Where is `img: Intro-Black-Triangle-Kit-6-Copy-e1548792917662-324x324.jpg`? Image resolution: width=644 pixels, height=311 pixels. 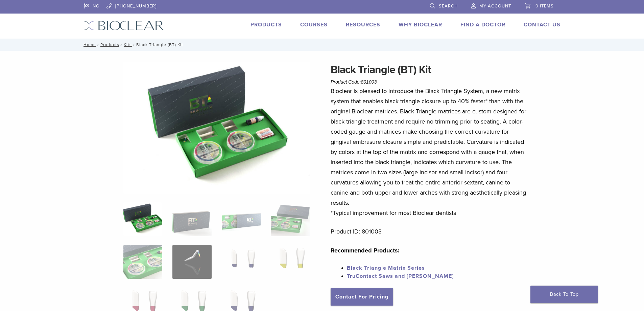 img: Intro-Black-Triangle-Kit-6-Copy-e1548792917662-324x324.jpg is located at coordinates (143, 219).